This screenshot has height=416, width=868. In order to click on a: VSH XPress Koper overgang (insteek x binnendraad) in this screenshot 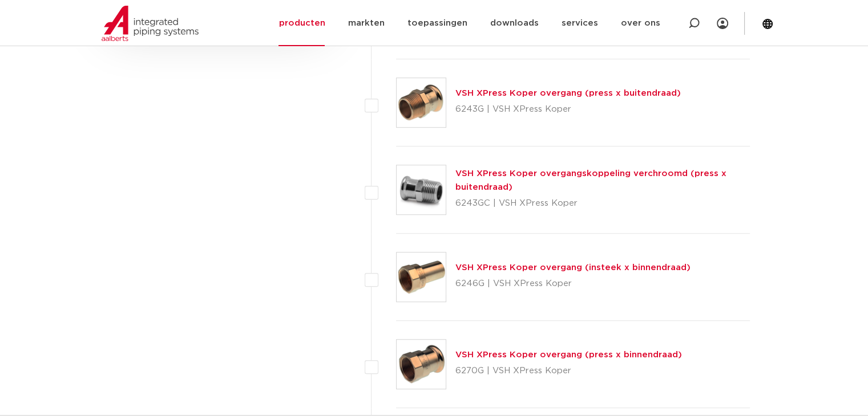, I will do `click(573, 267)`.